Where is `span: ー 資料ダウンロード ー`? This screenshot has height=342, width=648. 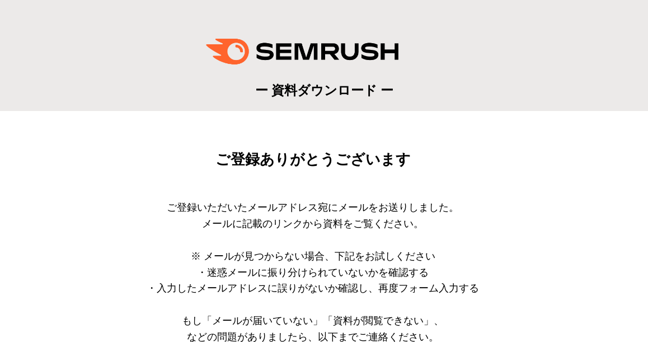 span: ー 資料ダウンロード ー is located at coordinates (324, 90).